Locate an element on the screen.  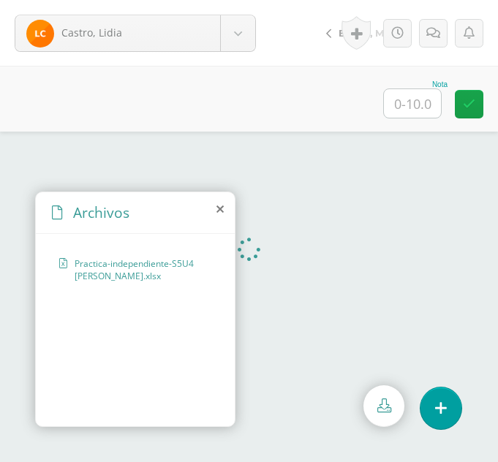
span: Archivos is located at coordinates (101, 212).